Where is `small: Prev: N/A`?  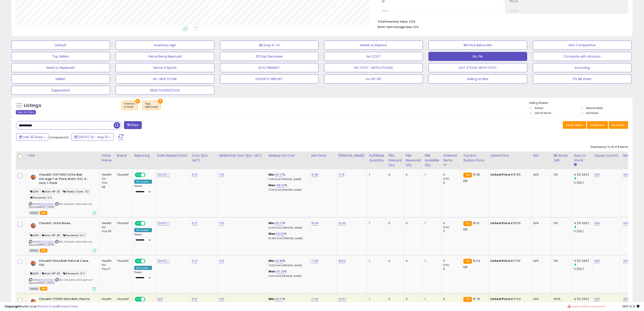
small: Prev: N/A is located at coordinates (514, 11).